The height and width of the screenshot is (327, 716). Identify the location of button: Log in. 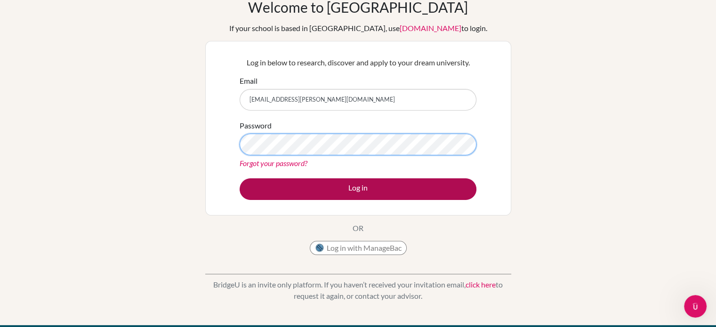
(358, 189).